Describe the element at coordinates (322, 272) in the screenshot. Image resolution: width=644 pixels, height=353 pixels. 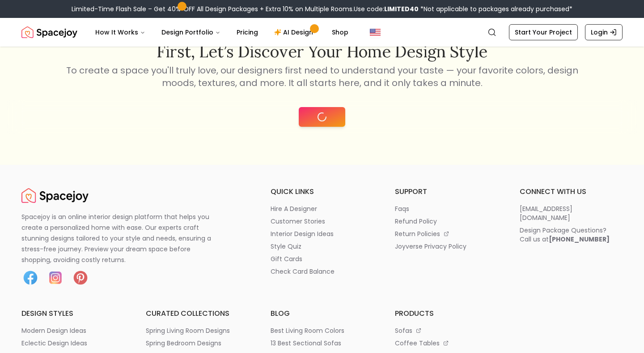
I see `a: check card balance` at that location.